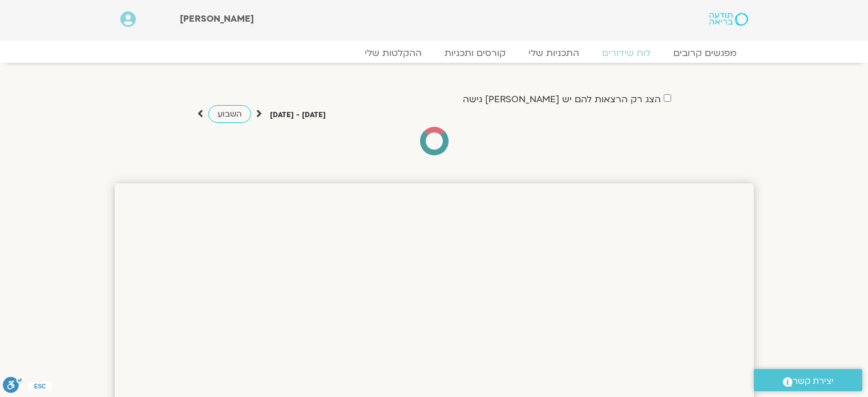 The width and height of the screenshot is (868, 397). What do you see at coordinates (229, 113) in the screenshot?
I see `a: השבוע` at bounding box center [229, 113].